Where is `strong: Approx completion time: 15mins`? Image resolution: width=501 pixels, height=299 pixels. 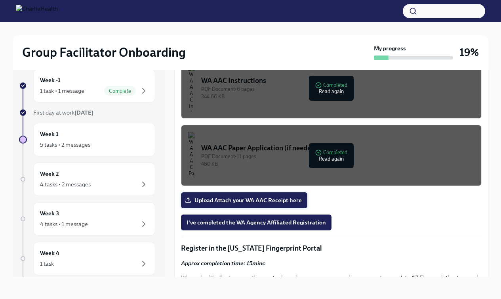
strong: Approx completion time: 15mins is located at coordinates (223, 263).